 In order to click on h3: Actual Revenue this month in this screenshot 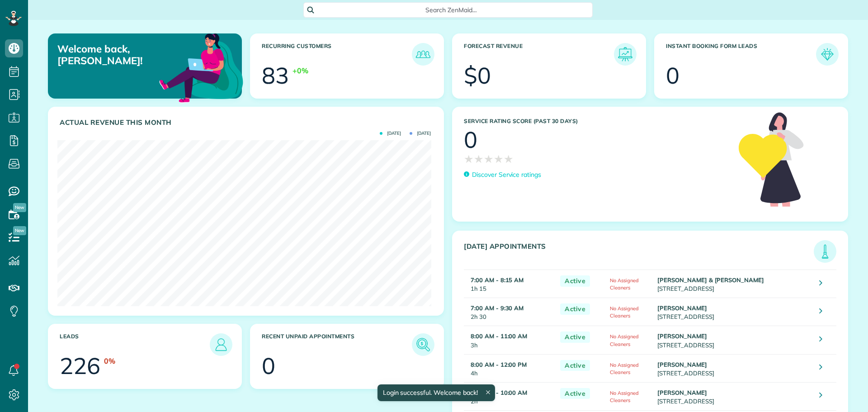, I will do `click(247, 123)`.